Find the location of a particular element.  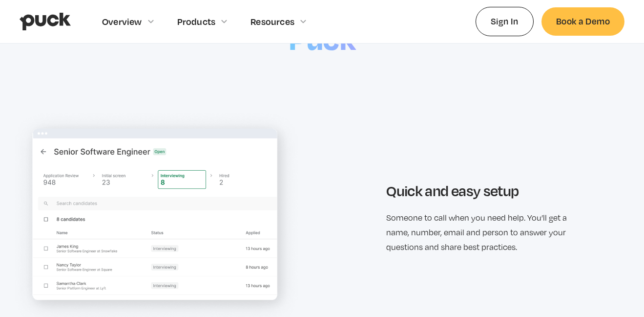

div: Overview is located at coordinates (122, 22).